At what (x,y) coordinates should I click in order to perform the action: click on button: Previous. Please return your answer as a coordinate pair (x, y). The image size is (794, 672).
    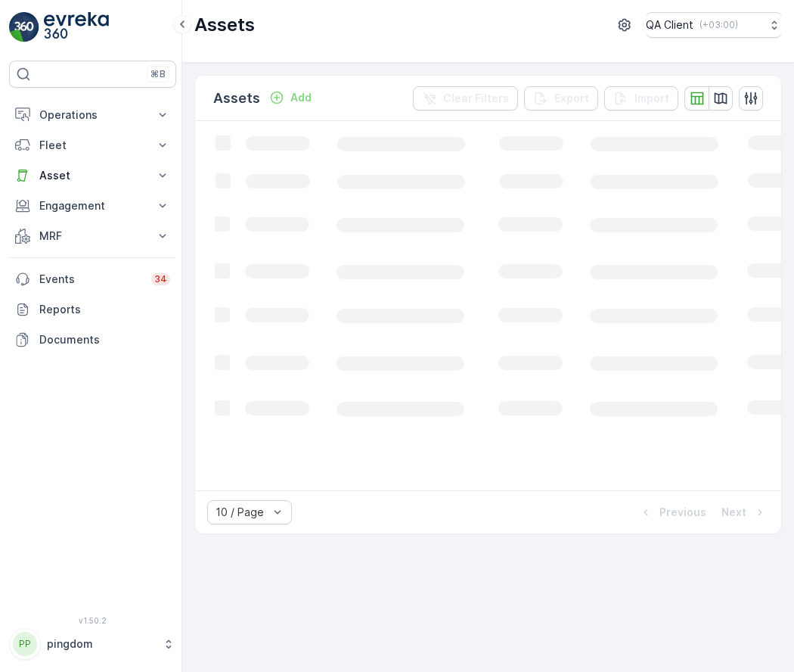
    Looking at the image, I should click on (672, 512).